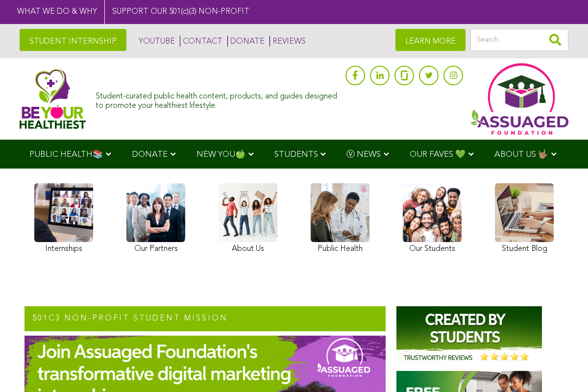 The image size is (588, 392). Describe the element at coordinates (201, 41) in the screenshot. I see `a: CONTACT` at that location.